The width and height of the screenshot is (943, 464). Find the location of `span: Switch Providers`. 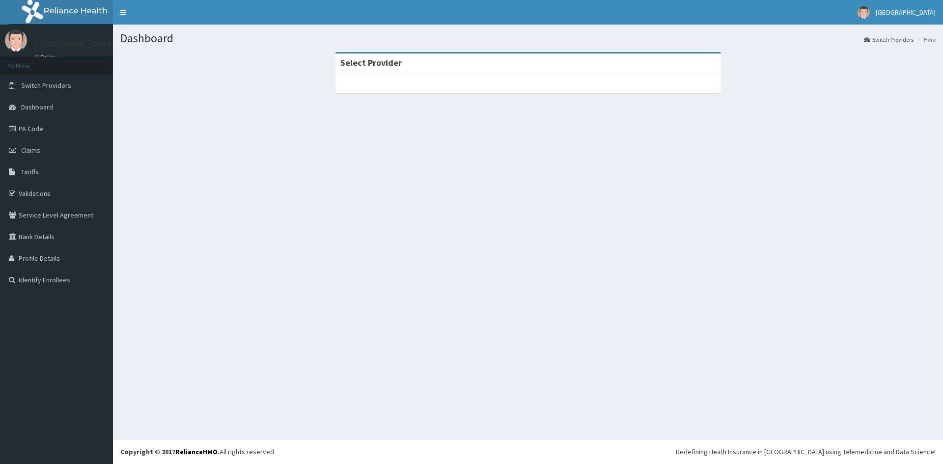

span: Switch Providers is located at coordinates (46, 85).